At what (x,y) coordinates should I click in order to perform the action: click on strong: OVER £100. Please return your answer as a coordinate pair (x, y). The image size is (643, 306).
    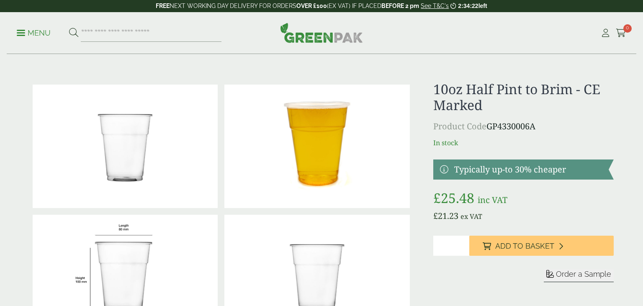
    Looking at the image, I should click on (311, 6).